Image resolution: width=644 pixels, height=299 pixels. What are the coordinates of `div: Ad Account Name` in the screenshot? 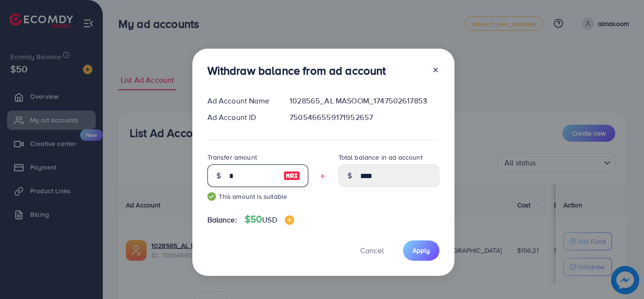 It's located at (241, 101).